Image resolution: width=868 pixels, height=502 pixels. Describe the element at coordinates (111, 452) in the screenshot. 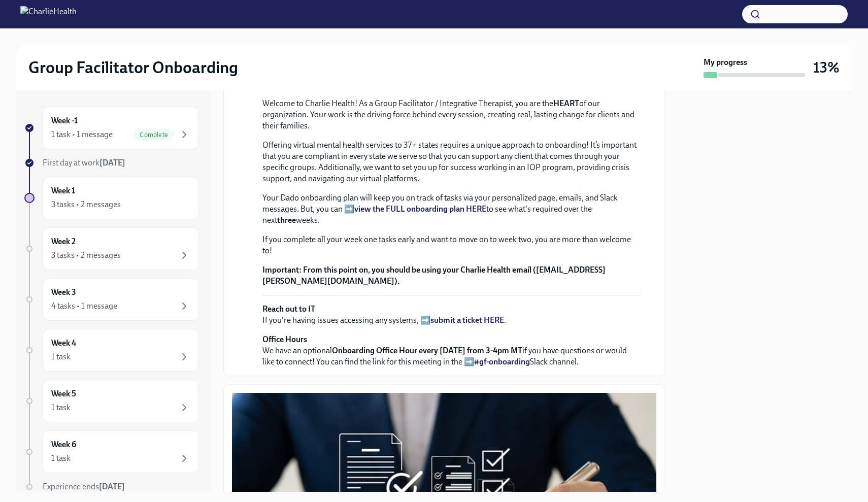

I see `a: Week 61 task` at that location.